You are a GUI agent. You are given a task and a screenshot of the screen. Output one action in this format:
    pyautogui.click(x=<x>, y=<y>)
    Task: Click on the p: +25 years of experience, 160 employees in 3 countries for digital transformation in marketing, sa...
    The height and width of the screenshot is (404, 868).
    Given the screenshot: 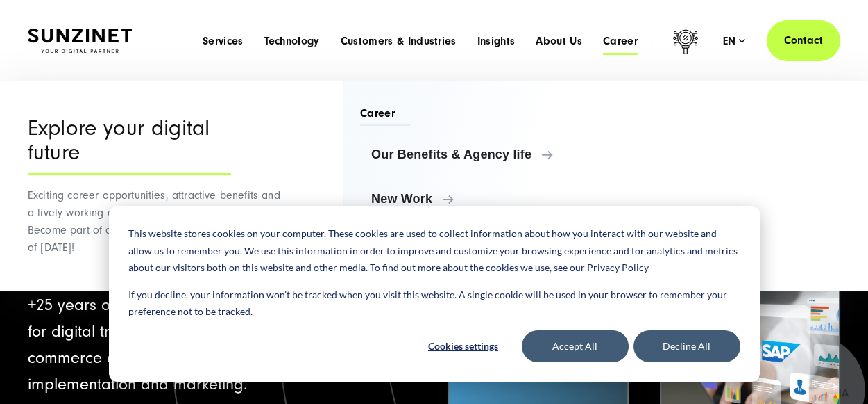 What is the action you would take?
    pyautogui.click(x=224, y=344)
    